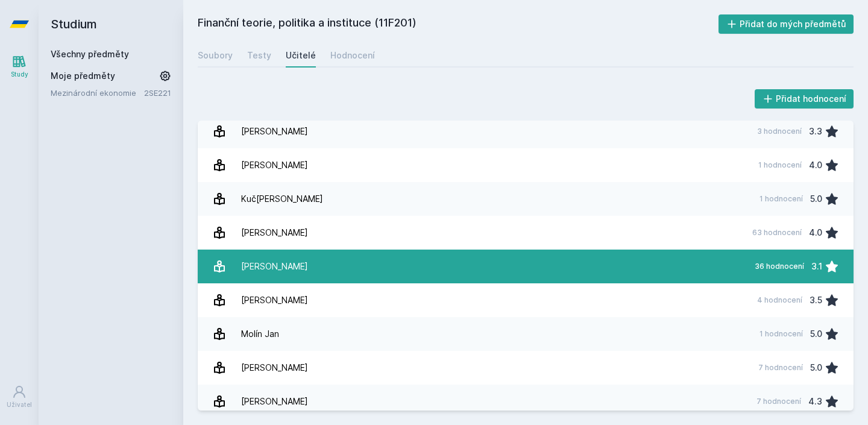 The width and height of the screenshot is (868, 425). What do you see at coordinates (779, 132) in the screenshot?
I see `div: 3 hodnocení` at bounding box center [779, 132].